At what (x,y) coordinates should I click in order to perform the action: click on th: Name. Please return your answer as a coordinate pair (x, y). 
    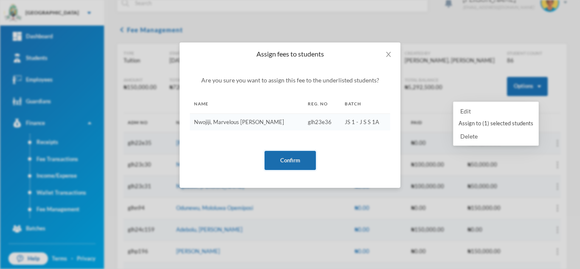
    Looking at the image, I should click on (247, 104).